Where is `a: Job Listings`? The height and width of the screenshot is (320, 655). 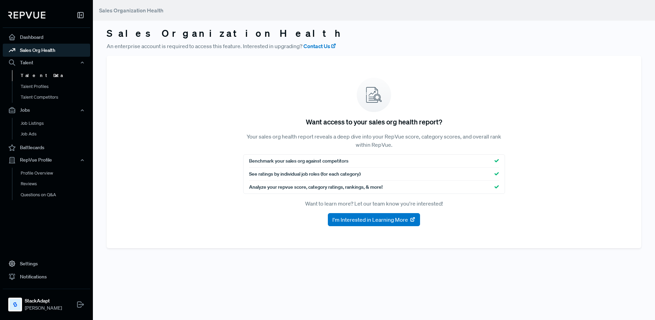
a: Job Listings is located at coordinates (56, 123).